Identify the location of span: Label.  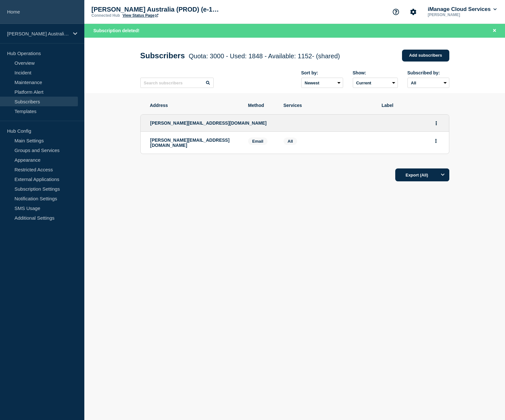
(410, 105).